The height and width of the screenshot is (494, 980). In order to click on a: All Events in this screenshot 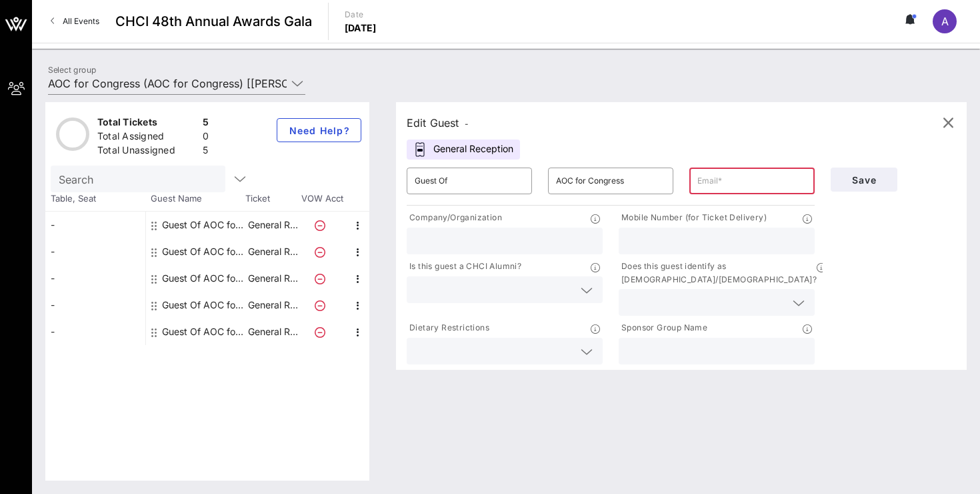, I will do `click(75, 21)`.